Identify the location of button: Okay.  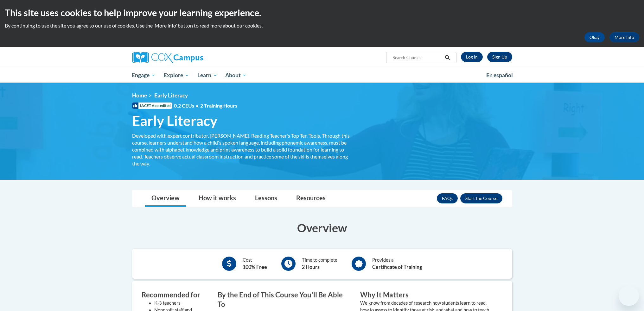
(594, 37).